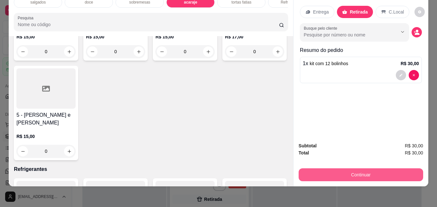 The width and height of the screenshot is (437, 207). What do you see at coordinates (255, 37) in the screenshot?
I see `p: R$ 17,00` at bounding box center [255, 37].